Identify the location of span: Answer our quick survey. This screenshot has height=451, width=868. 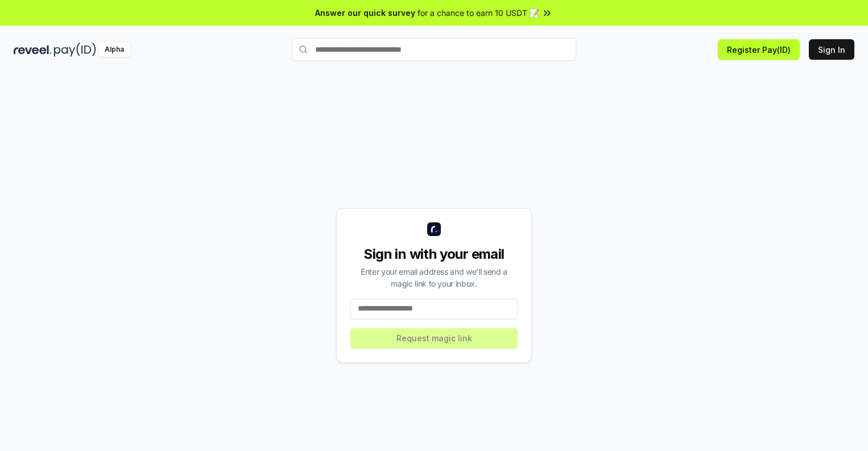
(365, 13).